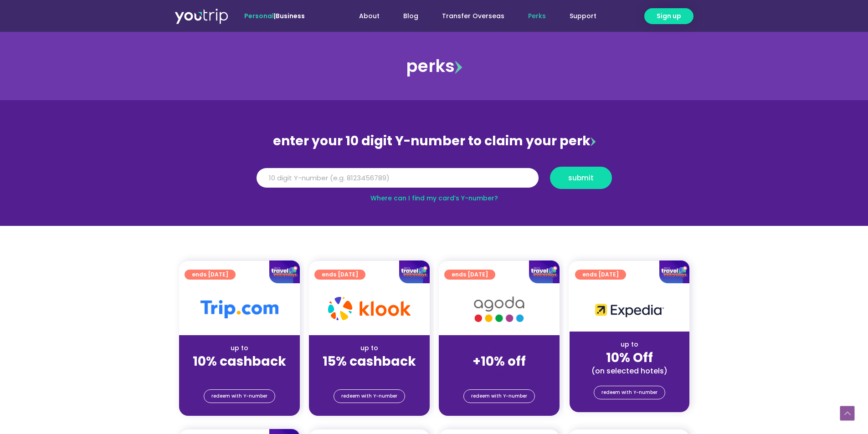 The width and height of the screenshot is (868, 434). What do you see at coordinates (581, 178) in the screenshot?
I see `button: submit` at bounding box center [581, 178].